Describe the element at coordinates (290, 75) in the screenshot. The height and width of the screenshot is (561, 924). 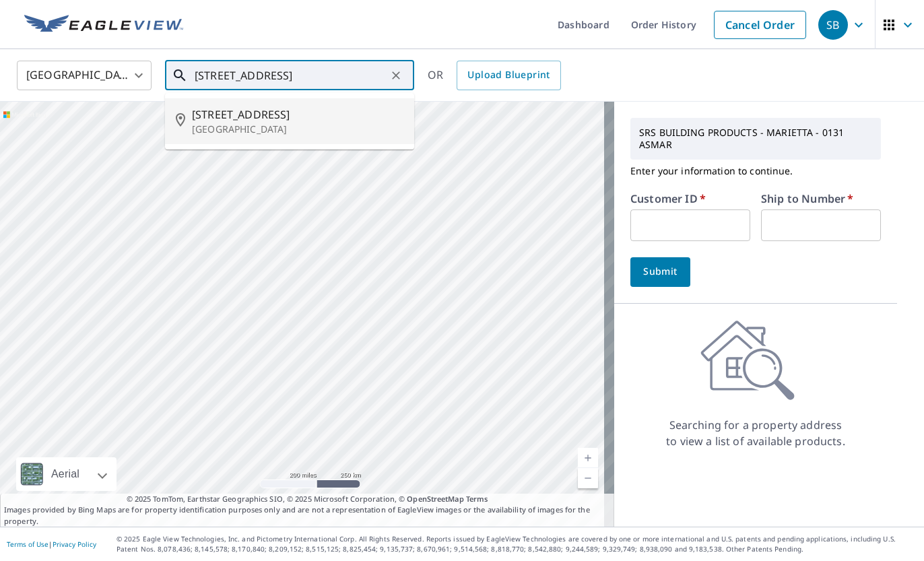
I see `input: Search by address or latitude-longitude` at that location.